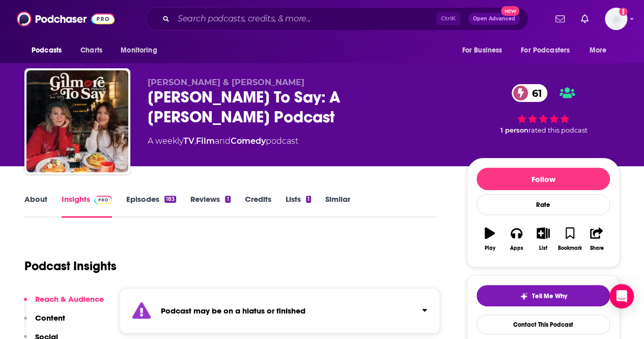 Image resolution: width=644 pixels, height=339 pixels. What do you see at coordinates (617, 19) in the screenshot?
I see `img: User Profile` at bounding box center [617, 19].